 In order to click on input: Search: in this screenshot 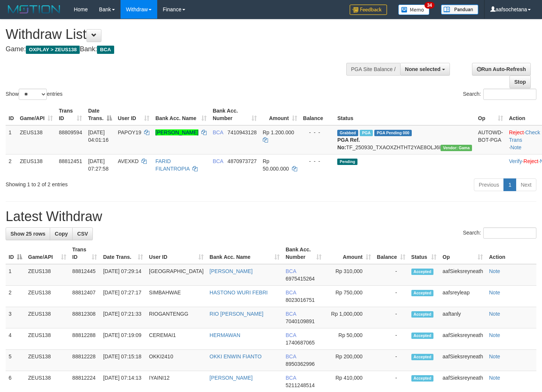, I will do `click(510, 233)`.